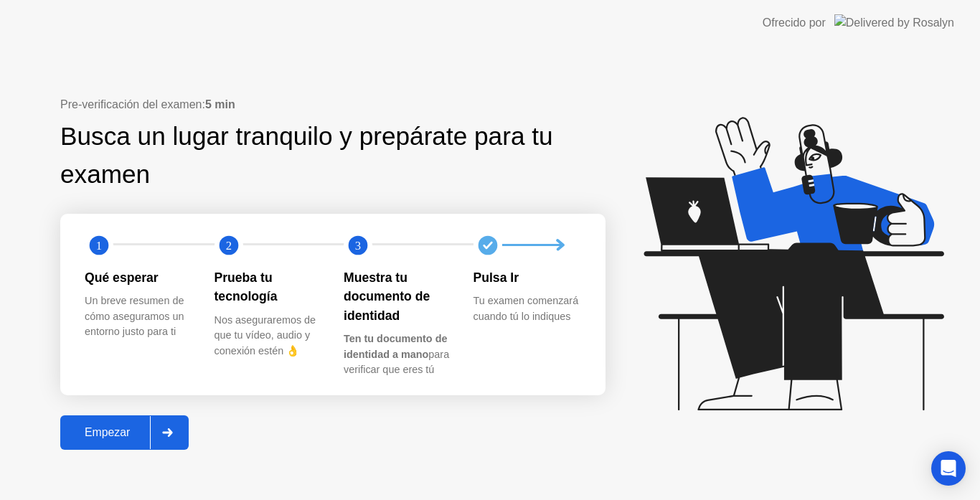 Image resolution: width=980 pixels, height=500 pixels. Describe the element at coordinates (396, 296) in the screenshot. I see `div: Muestra tu documento de identidad` at that location.